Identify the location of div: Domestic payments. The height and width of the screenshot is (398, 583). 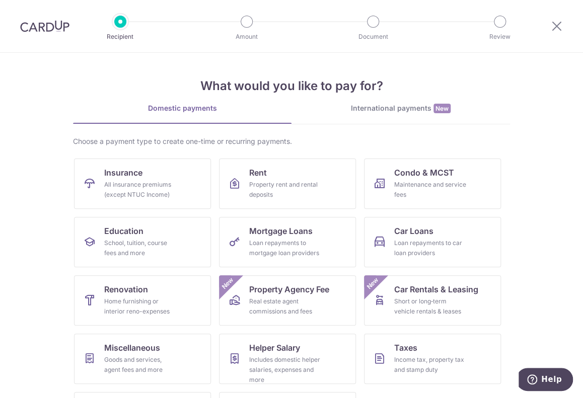
(182, 108).